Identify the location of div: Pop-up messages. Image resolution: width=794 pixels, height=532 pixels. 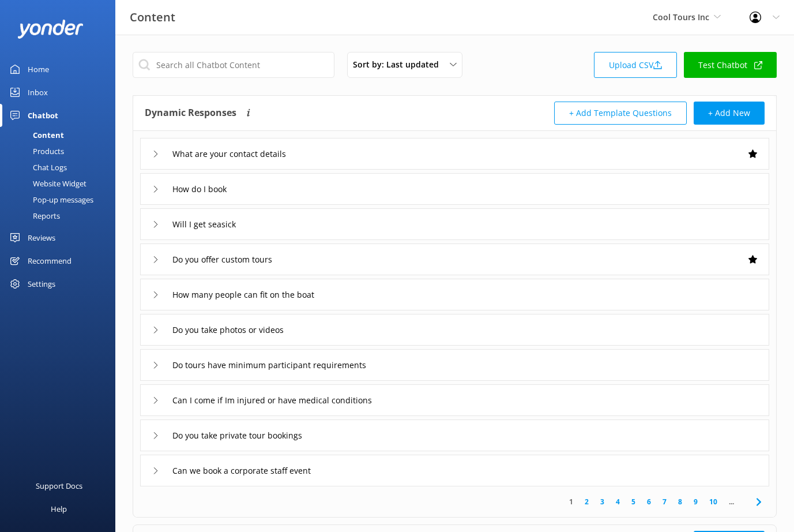
(50, 199).